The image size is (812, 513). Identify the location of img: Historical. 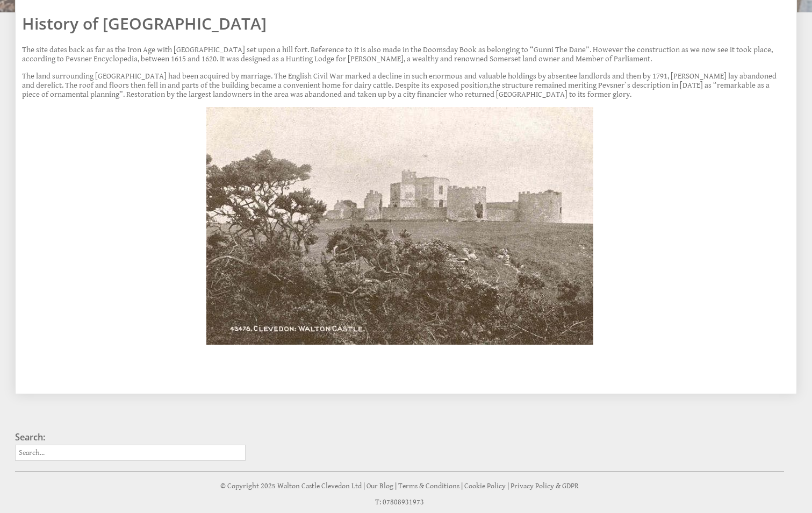
(400, 226).